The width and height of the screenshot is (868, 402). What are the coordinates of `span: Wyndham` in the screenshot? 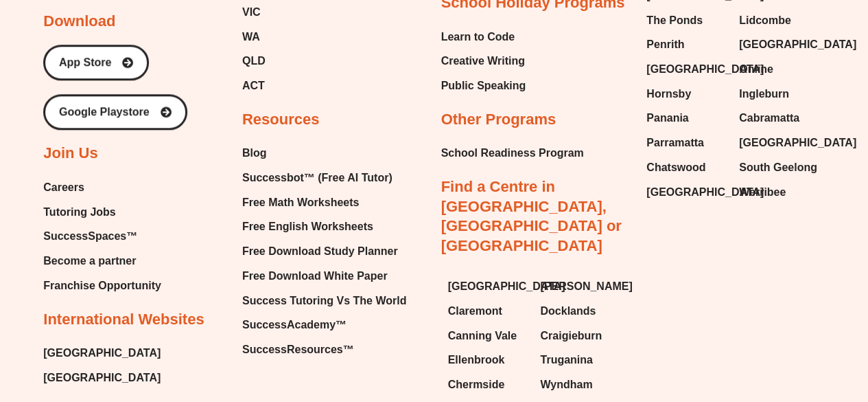 It's located at (566, 385).